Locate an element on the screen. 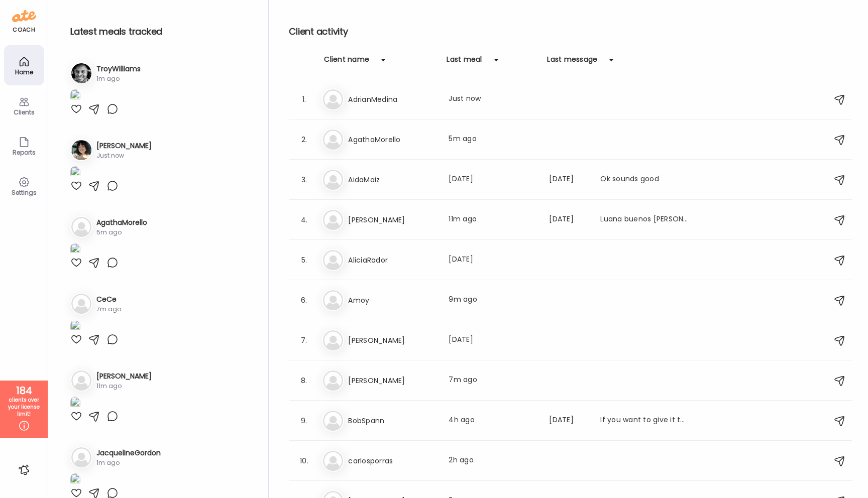 This screenshot has width=868, height=498. div: Reports is located at coordinates (24, 152).